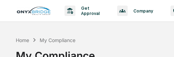 The height and width of the screenshot is (57, 174). I want to click on p: Get Approval, so click(89, 11).